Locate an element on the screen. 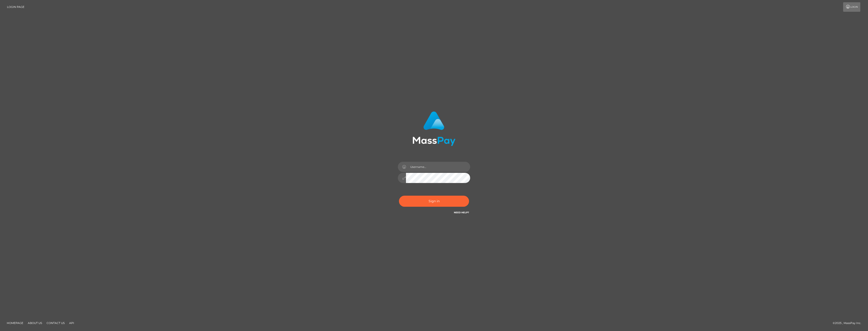  a: Contact Us is located at coordinates (55, 323).